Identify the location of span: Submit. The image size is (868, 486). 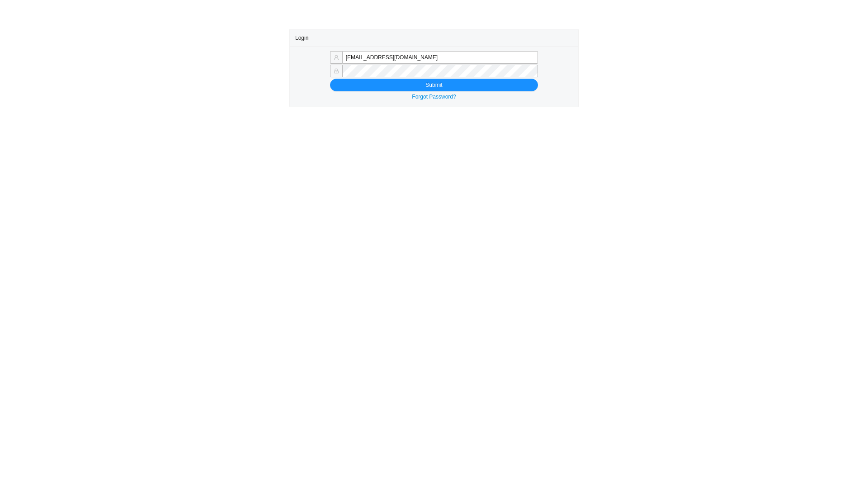
(433, 85).